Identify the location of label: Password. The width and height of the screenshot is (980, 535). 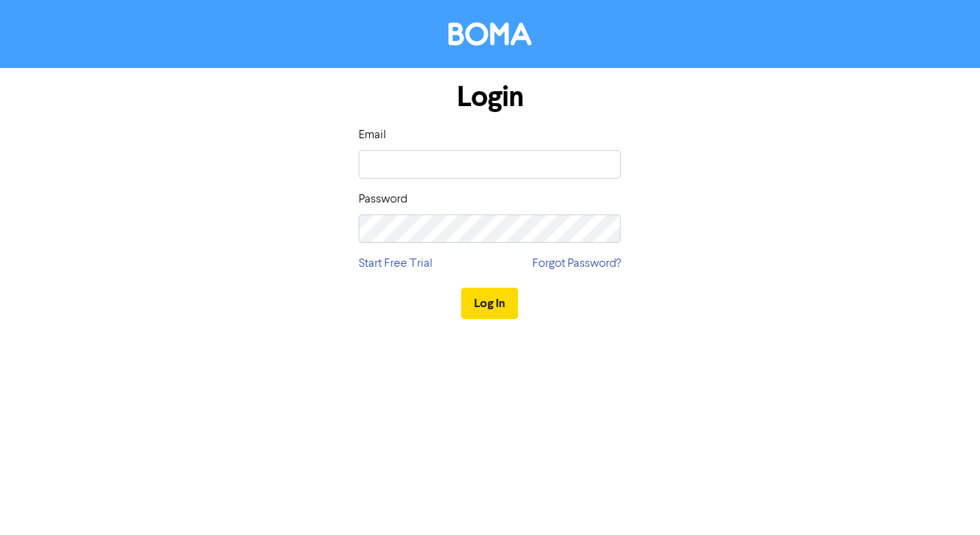
(383, 199).